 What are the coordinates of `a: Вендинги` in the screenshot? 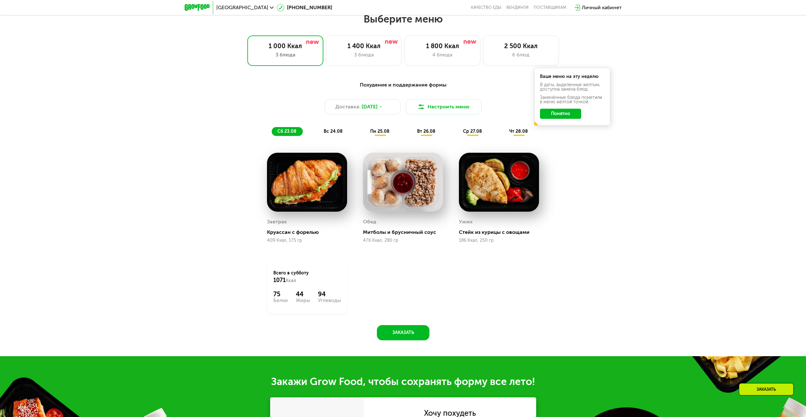 It's located at (518, 8).